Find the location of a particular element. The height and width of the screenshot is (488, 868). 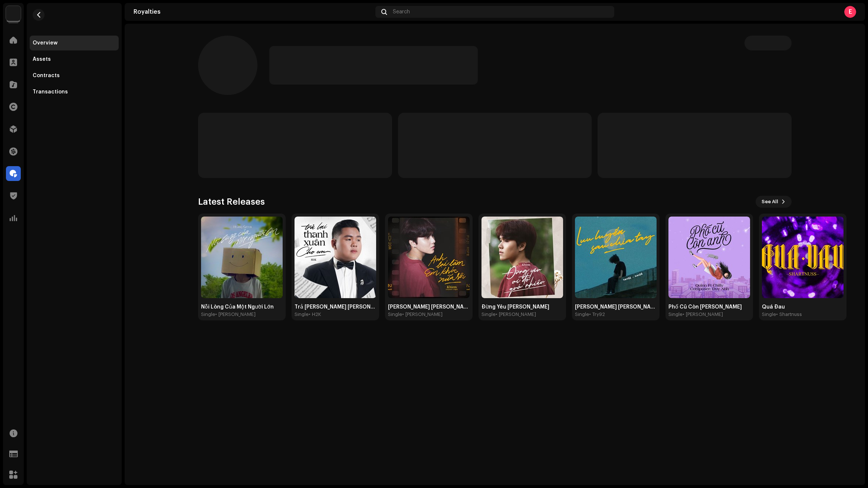

re-m-nav-item: Assets is located at coordinates (74, 59).